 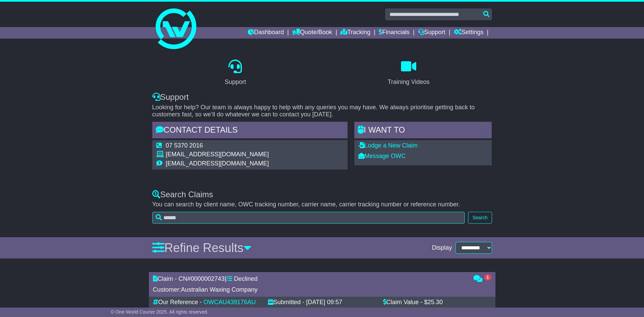 I want to click on div: Our Reference -, so click(x=177, y=302).